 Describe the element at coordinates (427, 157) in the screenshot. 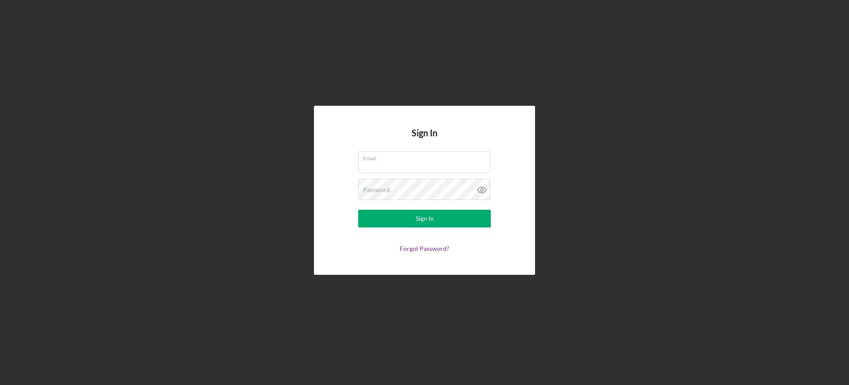

I see `label: Email` at that location.